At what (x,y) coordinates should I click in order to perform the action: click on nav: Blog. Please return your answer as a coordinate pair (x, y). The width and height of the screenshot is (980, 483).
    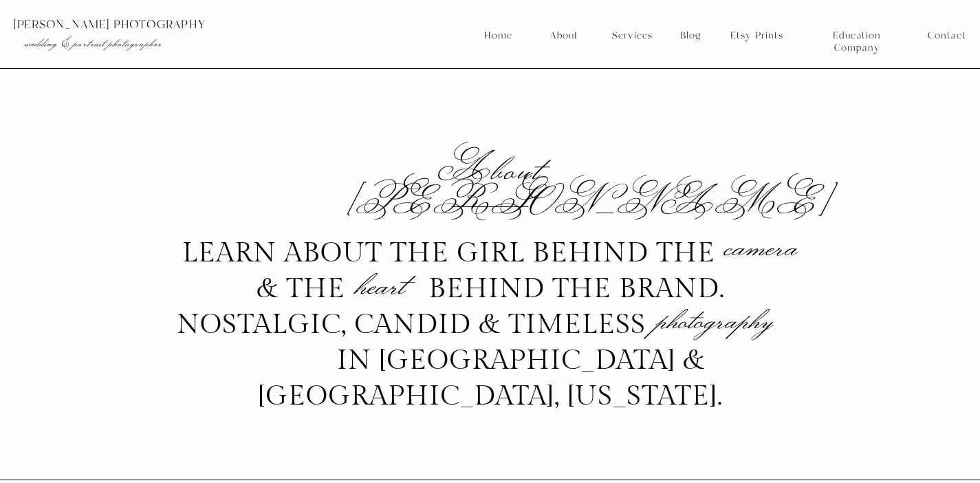
    Looking at the image, I should click on (691, 36).